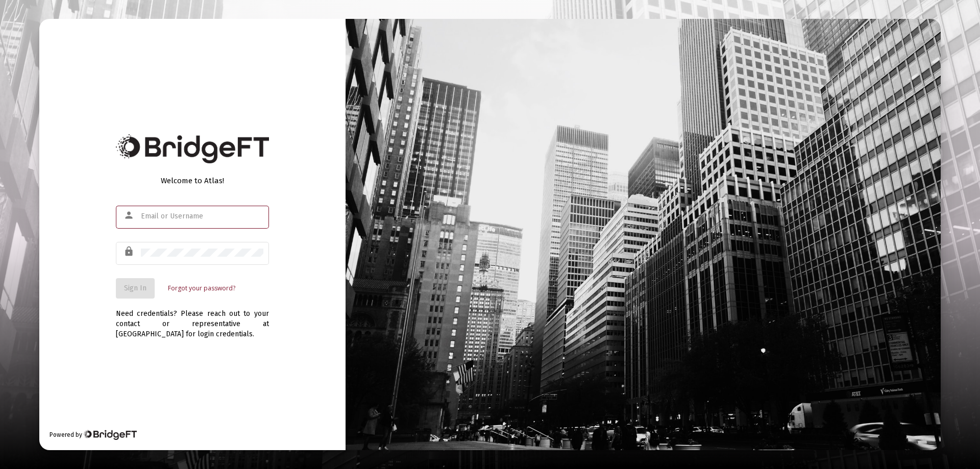  Describe the element at coordinates (130, 252) in the screenshot. I see `mat-icon: lock` at that location.